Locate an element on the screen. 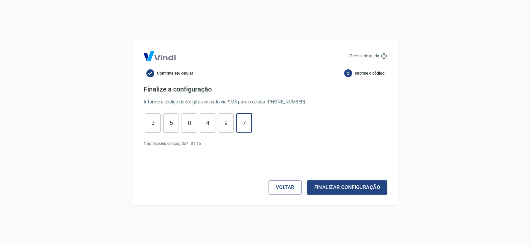 The width and height of the screenshot is (531, 245). button: Voltar is located at coordinates (285, 188).